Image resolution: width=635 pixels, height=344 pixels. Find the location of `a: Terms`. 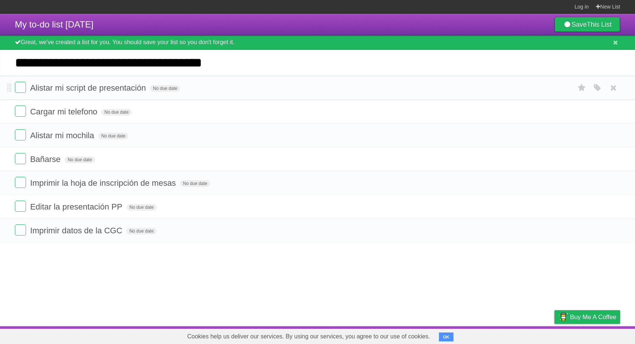

a: Terms is located at coordinates (528, 335).